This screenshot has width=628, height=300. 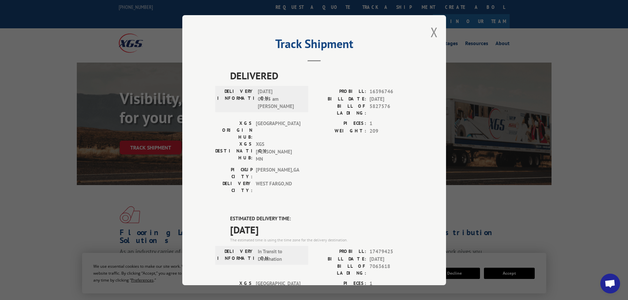 I want to click on span: 7063618, so click(x=391, y=270).